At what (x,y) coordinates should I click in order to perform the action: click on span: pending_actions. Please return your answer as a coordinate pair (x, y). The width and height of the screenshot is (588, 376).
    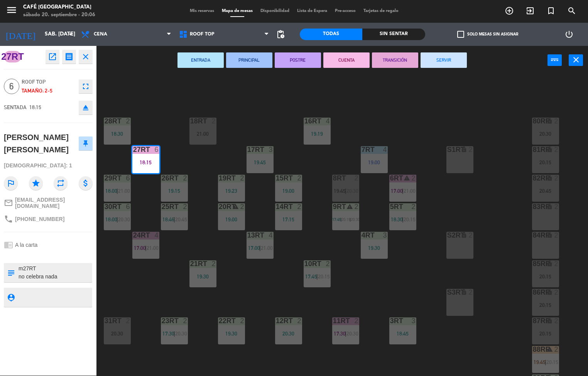
    Looking at the image, I should click on (280, 34).